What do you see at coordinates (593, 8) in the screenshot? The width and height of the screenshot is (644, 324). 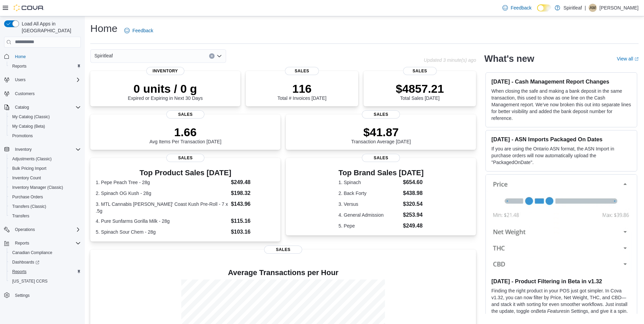 I see `div: Amir M` at bounding box center [593, 8].